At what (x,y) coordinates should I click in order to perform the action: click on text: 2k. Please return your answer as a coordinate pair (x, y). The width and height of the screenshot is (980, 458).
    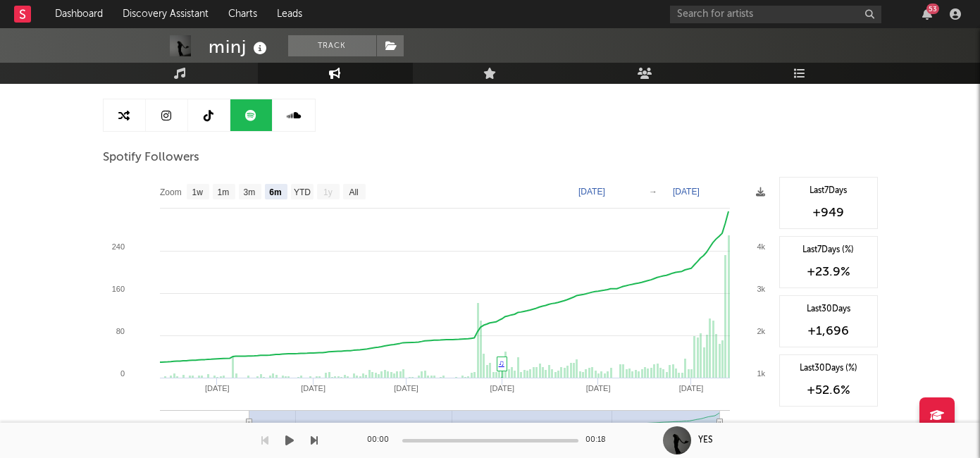
    Looking at the image, I should click on (761, 331).